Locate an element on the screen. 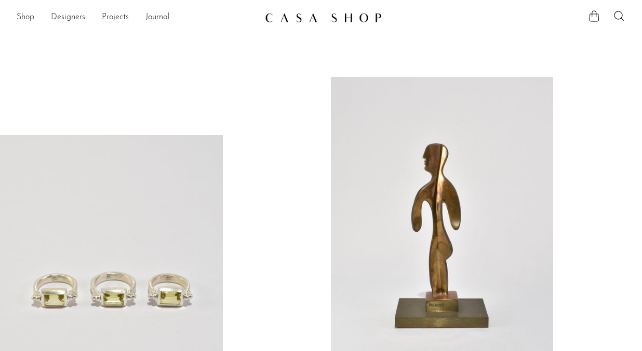  a: Journal is located at coordinates (157, 18).